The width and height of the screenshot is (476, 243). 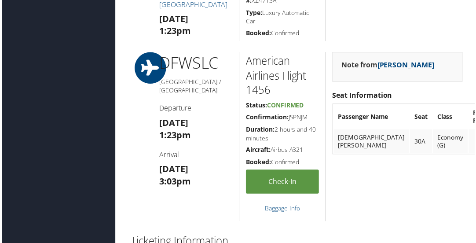 I want to click on h2: American Airlines Flight 1456, so click(x=282, y=76).